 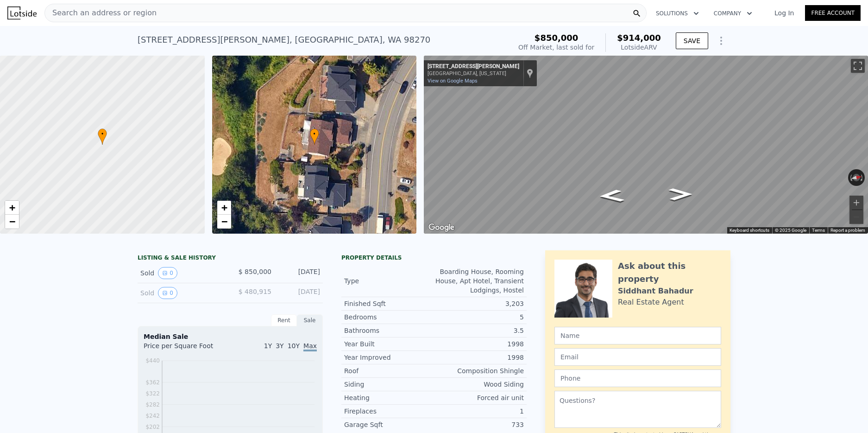 I want to click on div: Siddhant Bahadur, so click(x=656, y=291).